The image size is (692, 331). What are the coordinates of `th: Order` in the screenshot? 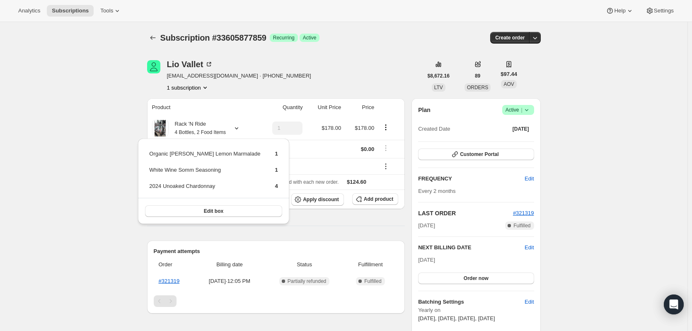 It's located at (174, 264).